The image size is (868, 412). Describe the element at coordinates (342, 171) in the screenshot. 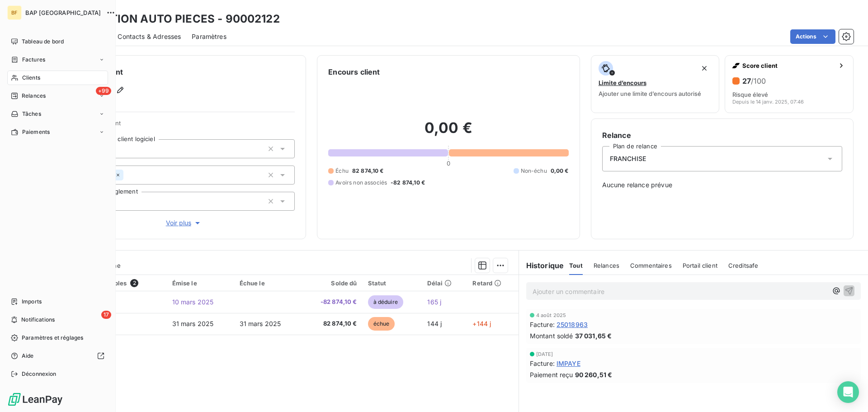

I see `span: Échu` at that location.